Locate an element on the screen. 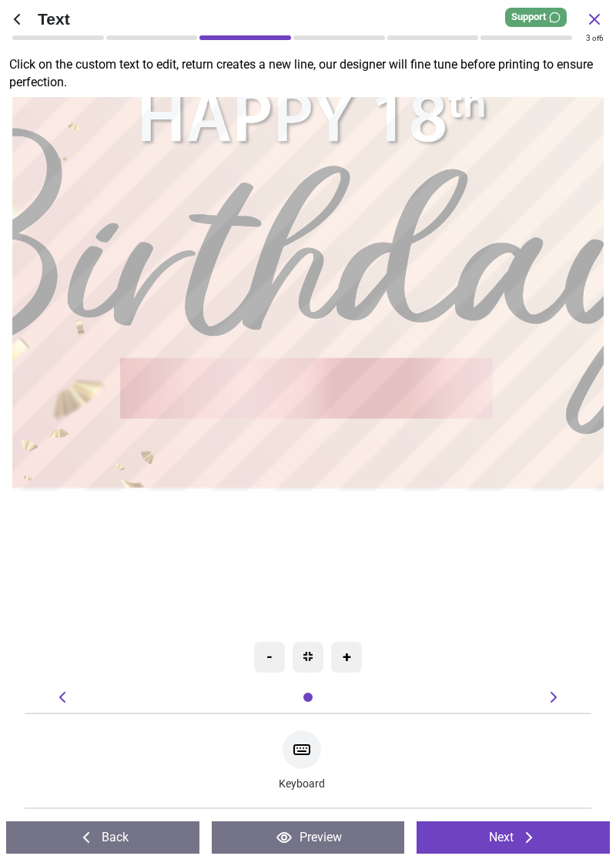  button: Preview is located at coordinates (308, 838).